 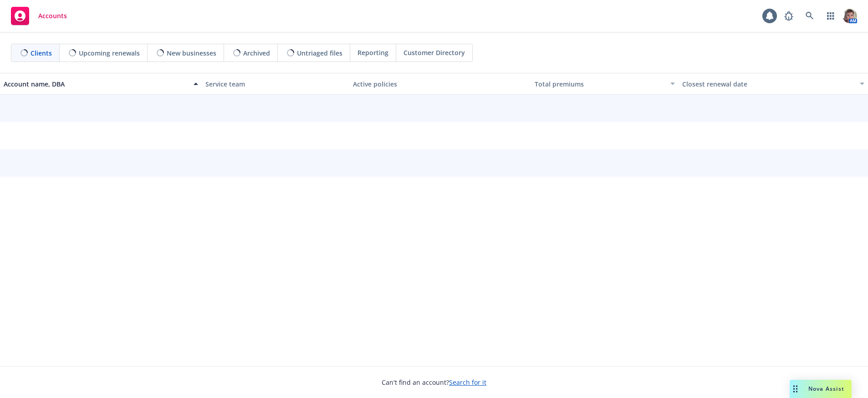 What do you see at coordinates (830, 16) in the screenshot?
I see `a: Switch app` at bounding box center [830, 16].